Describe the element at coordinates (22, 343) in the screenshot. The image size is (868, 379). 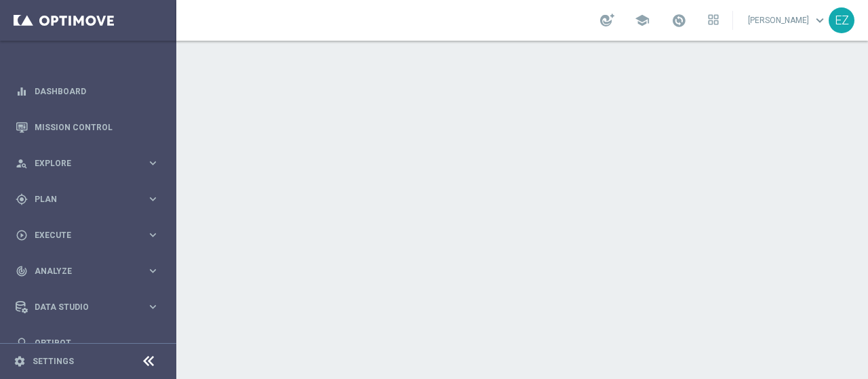
I see `i: lightbulb` at that location.